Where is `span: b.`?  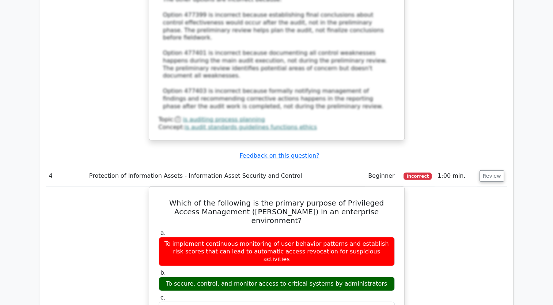
span: b. is located at coordinates (163, 272).